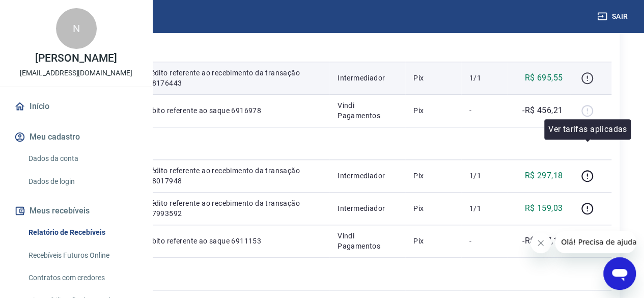 This screenshot has width=644, height=298. I want to click on button: Meu cadastro, so click(76, 137).